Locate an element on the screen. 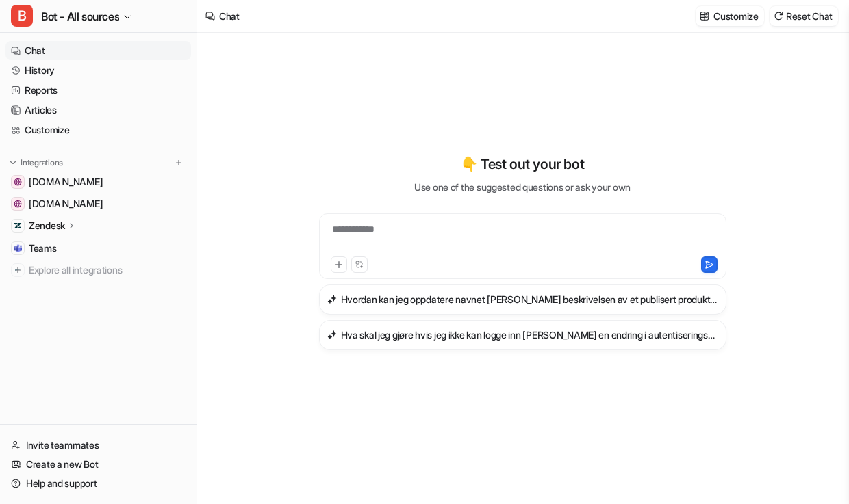 The height and width of the screenshot is (504, 849). a: Reports is located at coordinates (98, 91).